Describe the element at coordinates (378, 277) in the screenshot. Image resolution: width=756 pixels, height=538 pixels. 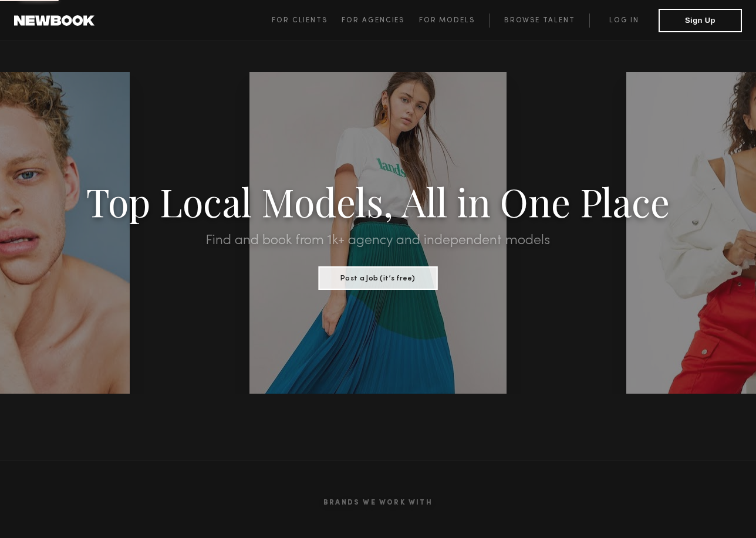
I see `a: Post a Job (it’s free)` at that location.